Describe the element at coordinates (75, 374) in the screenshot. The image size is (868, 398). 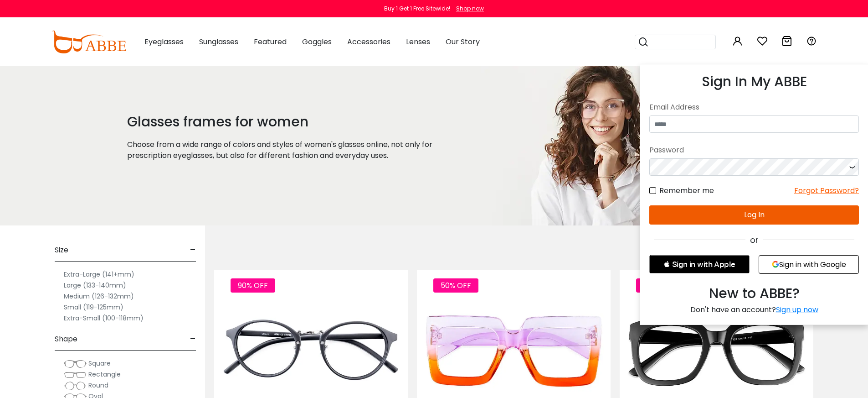
I see `img: Rectangle.png` at that location.